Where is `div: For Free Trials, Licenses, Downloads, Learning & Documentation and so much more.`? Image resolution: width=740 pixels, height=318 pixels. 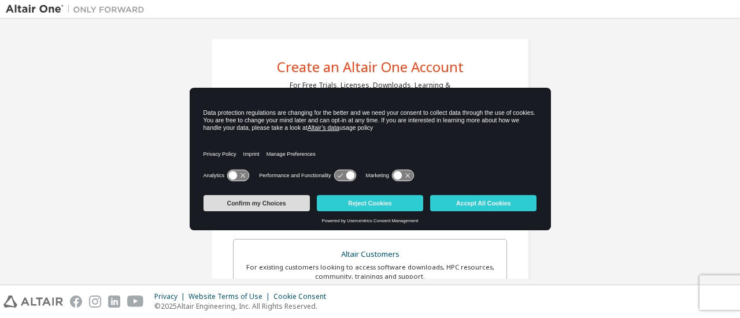
div: For Free Trials, Licenses, Downloads, Learning & Documentation and so much more. is located at coordinates (370, 90).